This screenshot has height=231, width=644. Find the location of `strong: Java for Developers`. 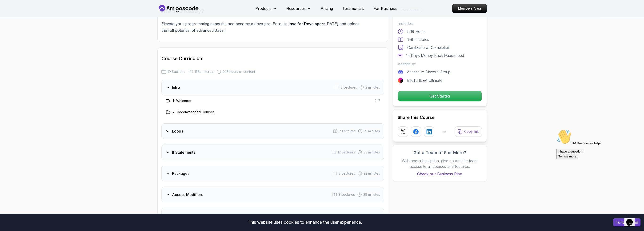

strong: Java for Developers is located at coordinates (307, 23).